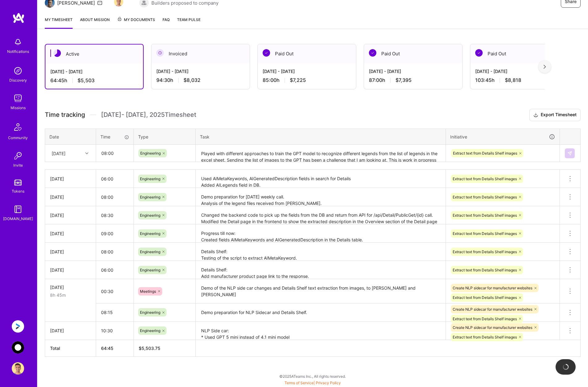 The image size is (588, 387). I want to click on textarea: NLP Side car: * Used GPT 5 mini instead of 4.1 mini model * Made code changes as per new GPT 5 AP..., so click(321, 331).